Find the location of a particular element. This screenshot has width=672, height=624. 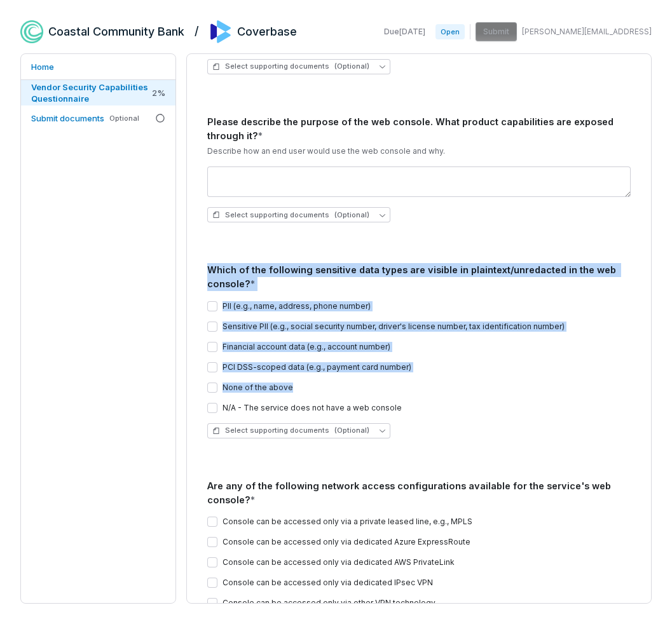

label: Console can be accessed only via other VPN technology is located at coordinates (329, 603).